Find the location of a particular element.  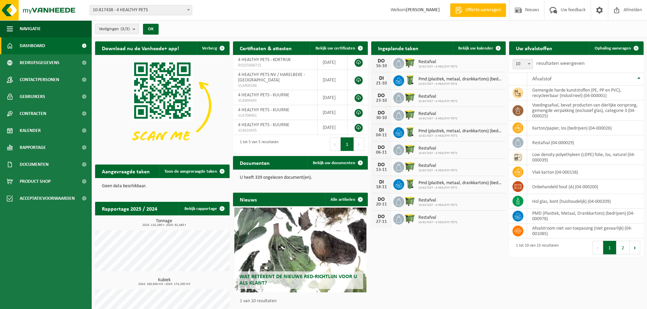

span: Verberg is located at coordinates (209, 48).